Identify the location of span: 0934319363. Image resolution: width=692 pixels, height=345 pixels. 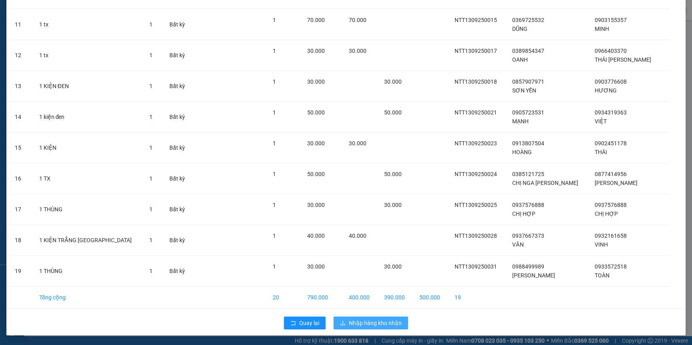
(611, 113).